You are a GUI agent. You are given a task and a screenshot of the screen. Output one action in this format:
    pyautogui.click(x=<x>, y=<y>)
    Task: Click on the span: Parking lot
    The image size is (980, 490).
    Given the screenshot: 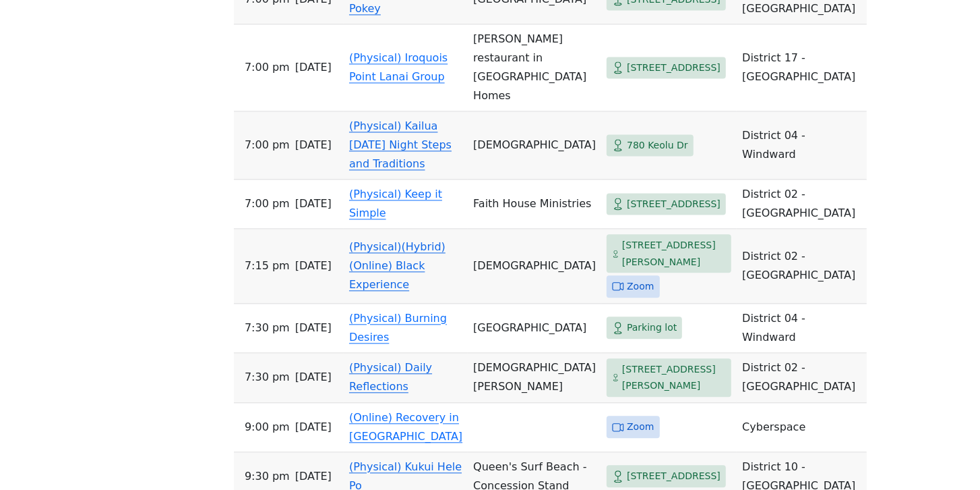 What is the action you would take?
    pyautogui.click(x=652, y=328)
    